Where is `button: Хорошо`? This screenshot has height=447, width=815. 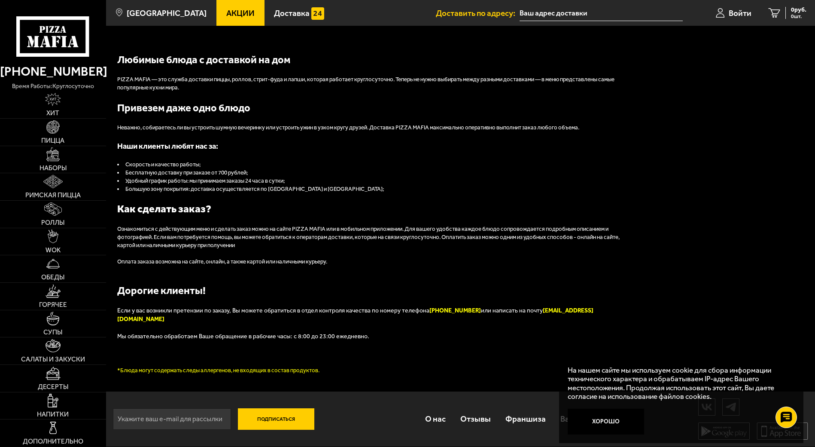 button: Хорошо is located at coordinates (606, 421).